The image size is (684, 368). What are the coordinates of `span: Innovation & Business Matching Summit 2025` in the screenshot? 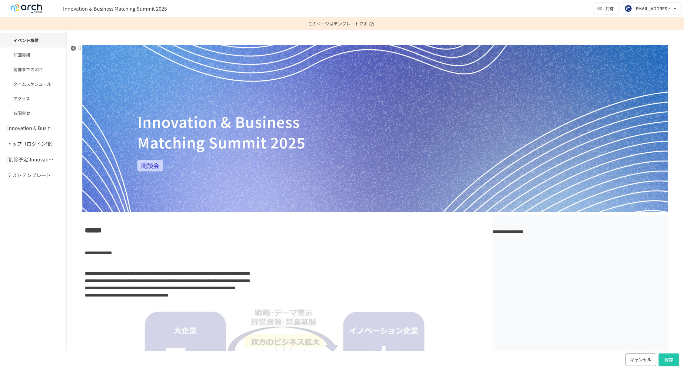 It's located at (115, 8).